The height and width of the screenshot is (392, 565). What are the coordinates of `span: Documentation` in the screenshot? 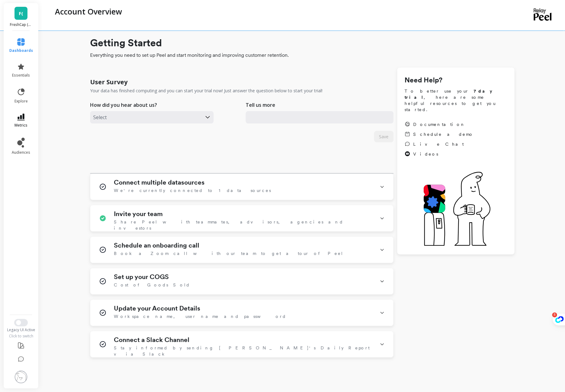 It's located at (439, 124).